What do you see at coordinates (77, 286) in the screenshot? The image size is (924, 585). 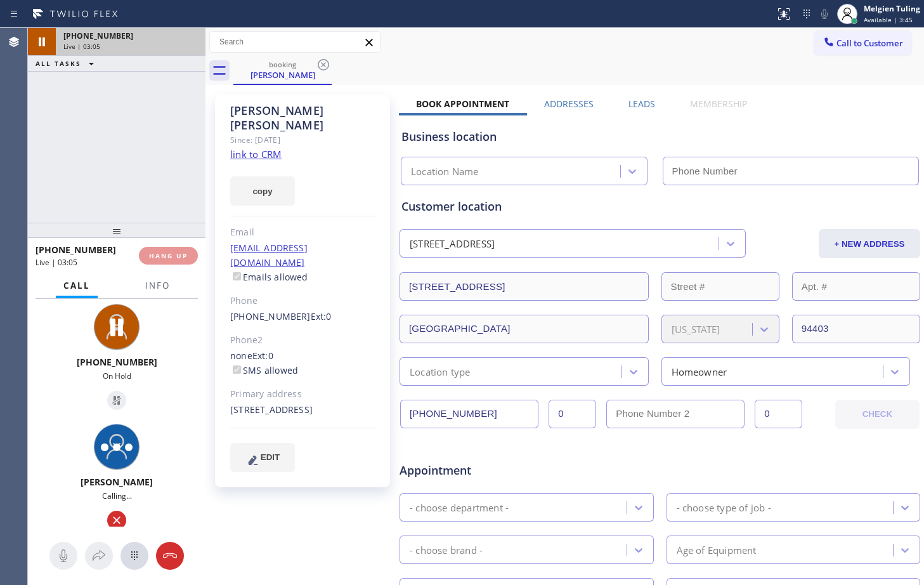 I see `span: Call` at bounding box center [77, 286].